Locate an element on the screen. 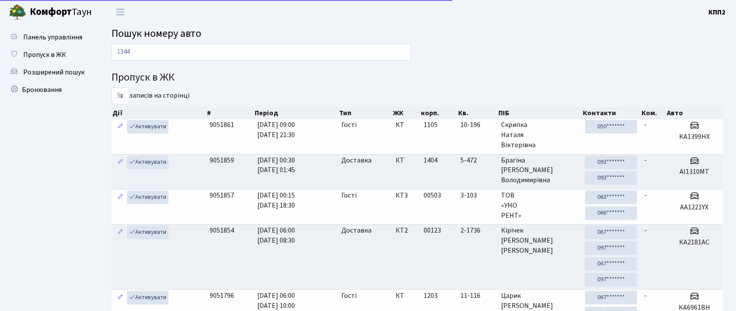 The height and width of the screenshot is (311, 736). span: ТОВ «УНО РЕНТ» is located at coordinates (539, 205).